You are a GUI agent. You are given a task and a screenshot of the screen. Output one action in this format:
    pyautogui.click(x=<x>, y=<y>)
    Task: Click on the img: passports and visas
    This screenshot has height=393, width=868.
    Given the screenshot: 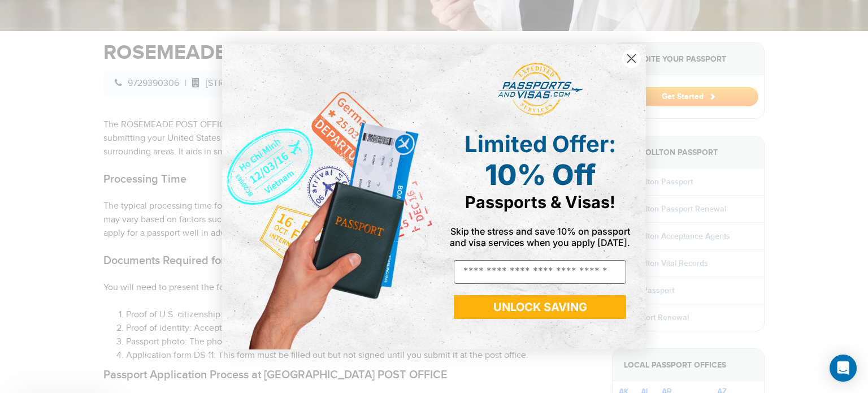 What is the action you would take?
    pyautogui.click(x=540, y=89)
    